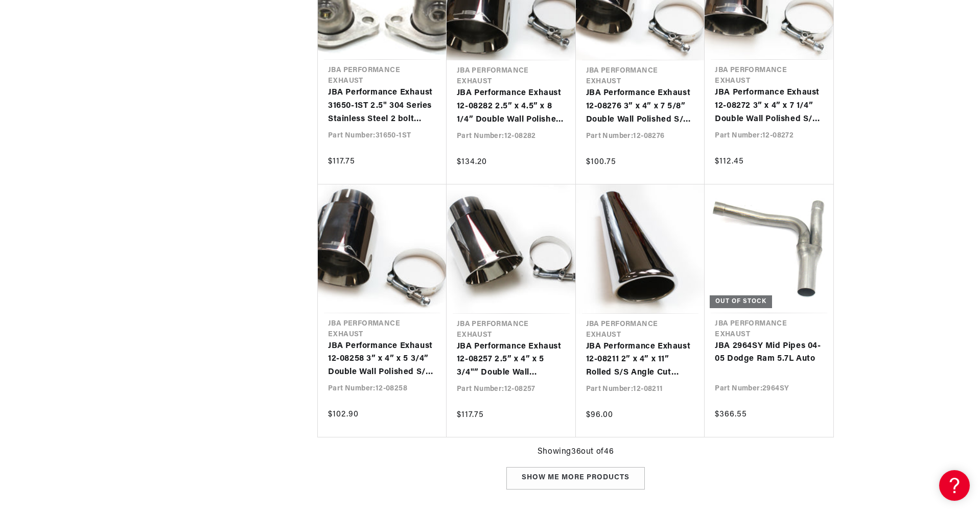 This screenshot has width=980, height=511. Describe the element at coordinates (575, 478) in the screenshot. I see `div: Show me more products` at that location.